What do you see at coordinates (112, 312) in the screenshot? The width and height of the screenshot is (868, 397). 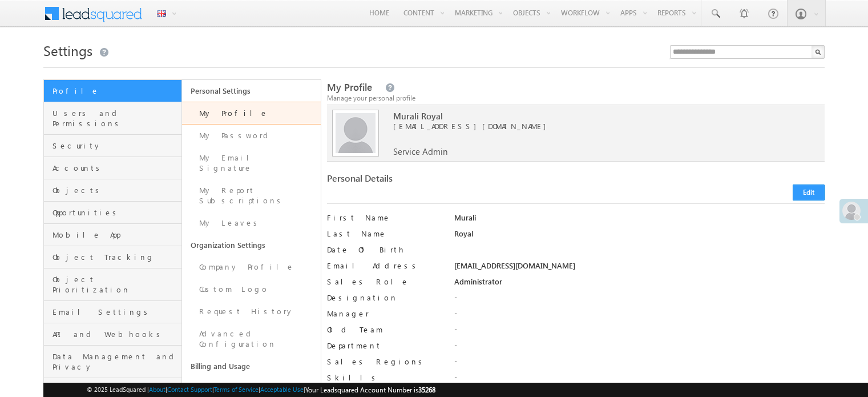 I see `a: Email Settings` at bounding box center [112, 312].